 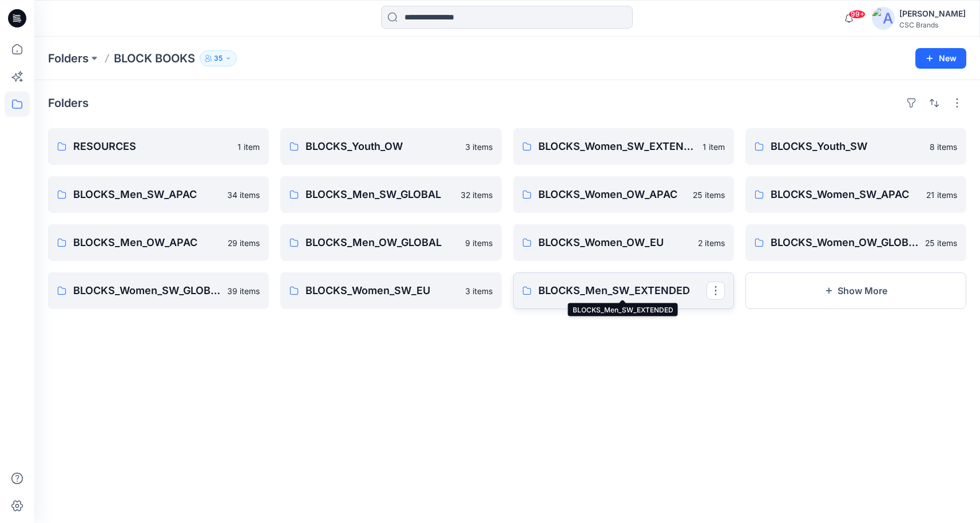 What do you see at coordinates (391, 291) in the screenshot?
I see `a: BLOCKS_Women_SW_EU3 items` at bounding box center [391, 291].